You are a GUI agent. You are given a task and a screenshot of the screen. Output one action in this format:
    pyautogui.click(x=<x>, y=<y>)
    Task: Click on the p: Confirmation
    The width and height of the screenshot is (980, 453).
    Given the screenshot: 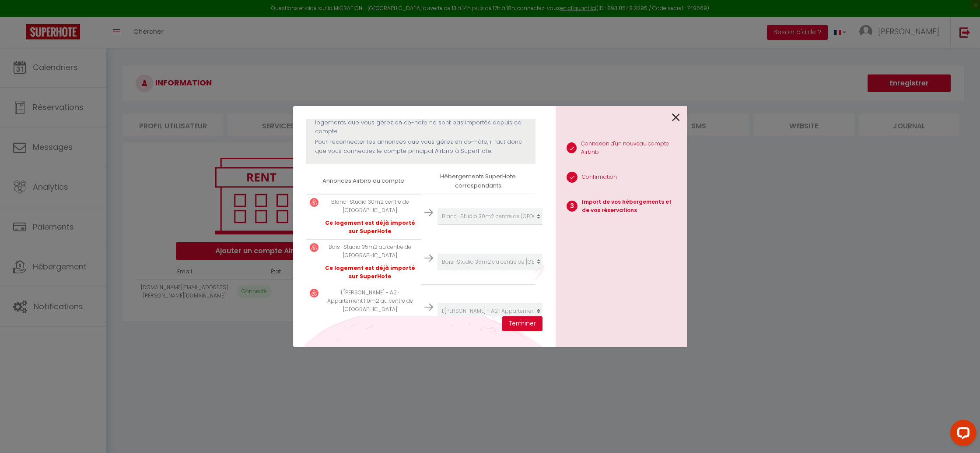 What is the action you would take?
    pyautogui.click(x=599, y=177)
    